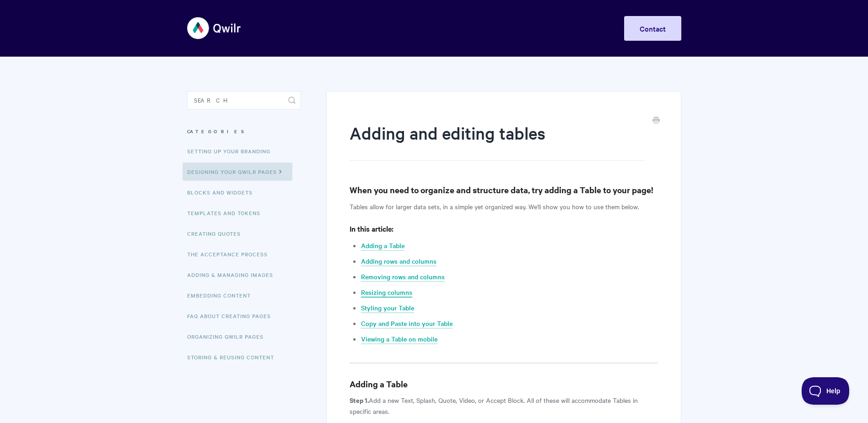 This screenshot has height=423, width=868. What do you see at coordinates (222, 295) in the screenshot?
I see `a: Embedding Content` at bounding box center [222, 295].